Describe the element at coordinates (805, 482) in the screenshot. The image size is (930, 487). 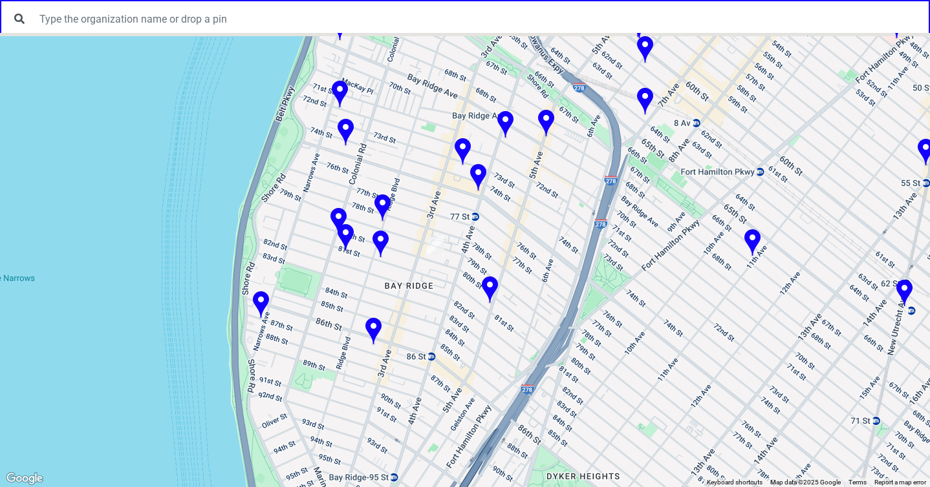
I see `span: Map data ©2025 Google` at that location.